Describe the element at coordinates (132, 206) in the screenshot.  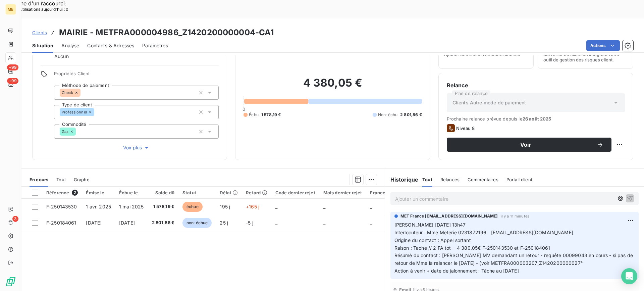
I see `span: 1 mai 2025` at that location.